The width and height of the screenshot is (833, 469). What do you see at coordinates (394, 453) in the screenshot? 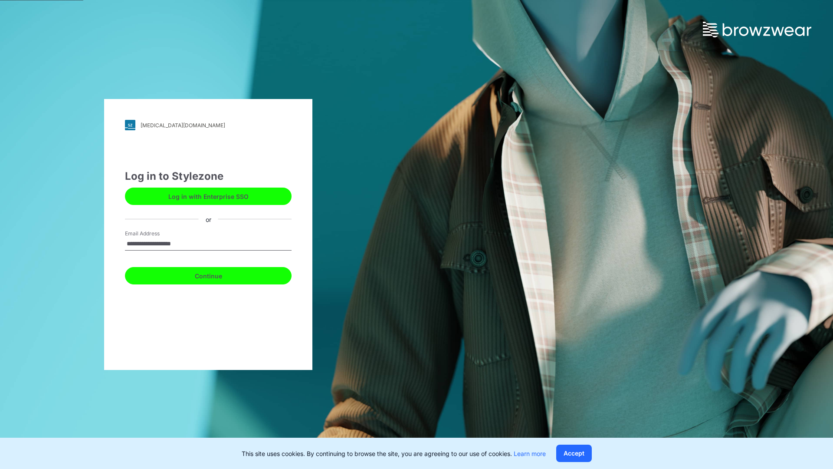
I see `p: This site uses cookies. By continuing to browse the site, you are agreeing to our use of cookies.` at bounding box center [394, 453].